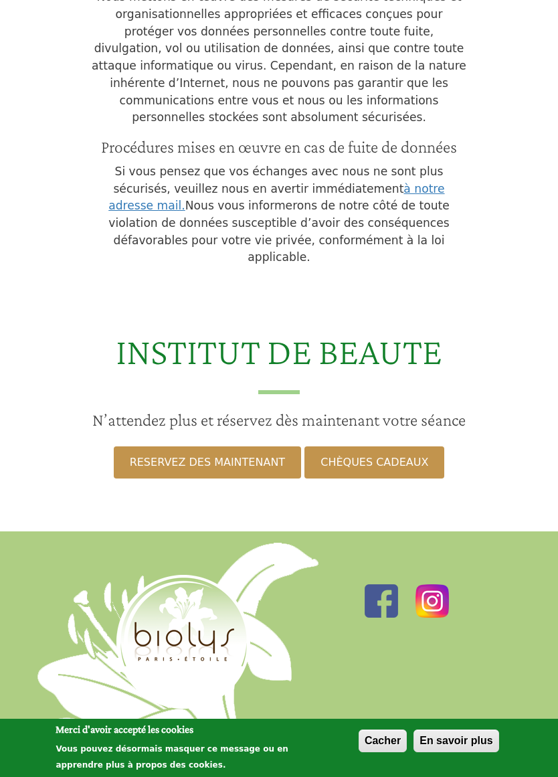  I want to click on img: Instagram, so click(432, 601).